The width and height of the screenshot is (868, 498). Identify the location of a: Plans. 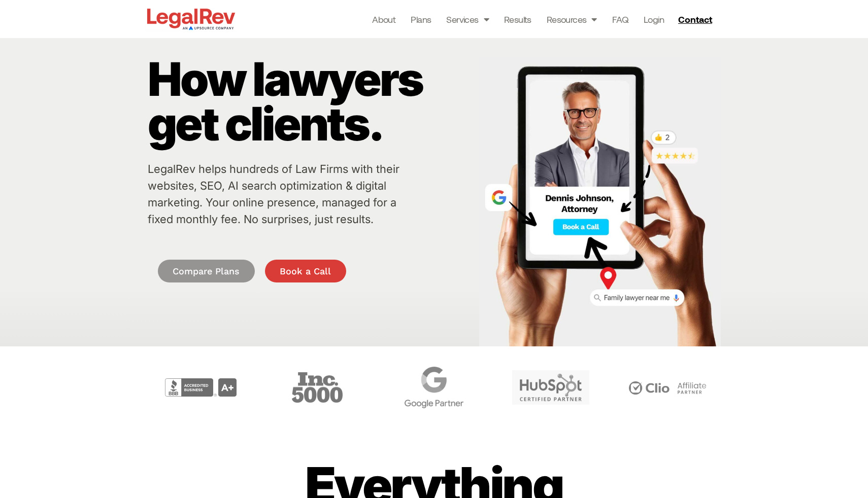
(421, 19).